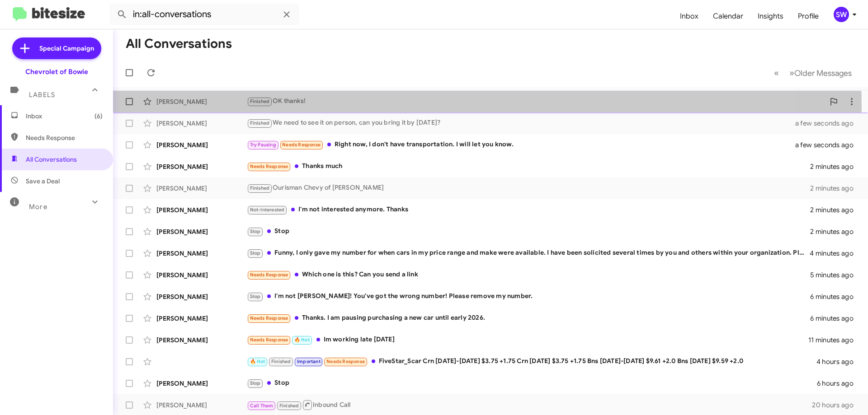 This screenshot has width=868, height=415. I want to click on span: (6), so click(99, 116).